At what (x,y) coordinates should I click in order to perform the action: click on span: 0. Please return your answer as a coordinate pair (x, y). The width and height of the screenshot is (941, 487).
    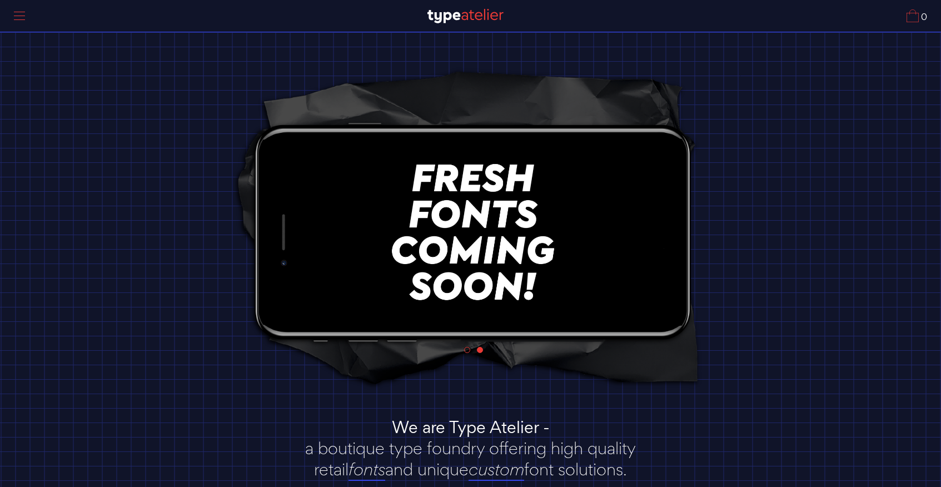
    Looking at the image, I should click on (923, 17).